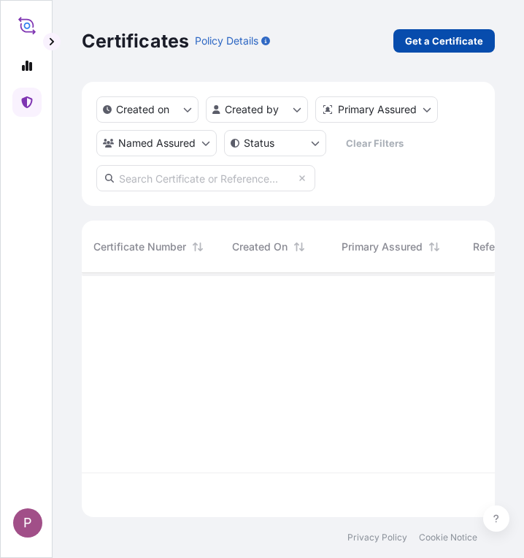 The height and width of the screenshot is (558, 524). Describe the element at coordinates (444, 41) in the screenshot. I see `p: Get a Certificate` at that location.